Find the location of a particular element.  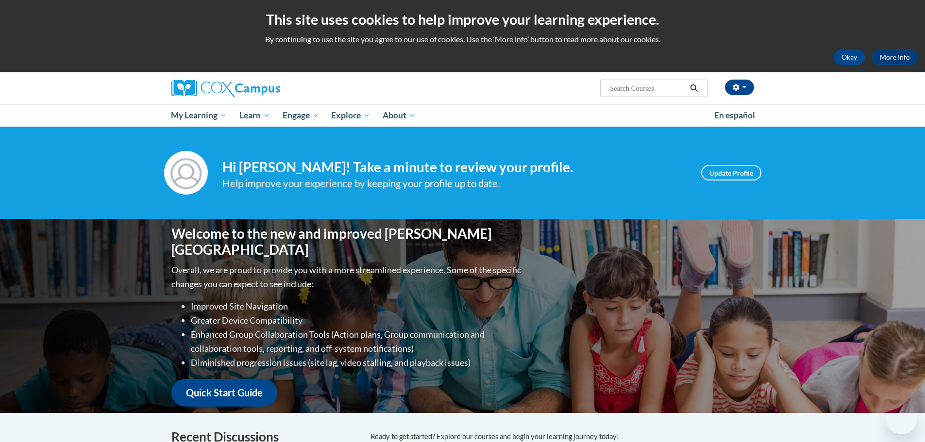

a: My Learning is located at coordinates (199, 116).